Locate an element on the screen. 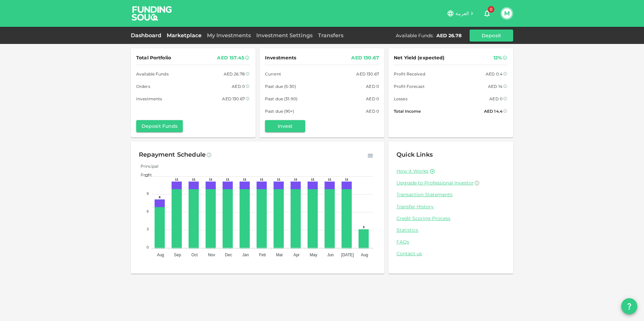  a: Upgrade to Professional Investor is located at coordinates (450, 183).